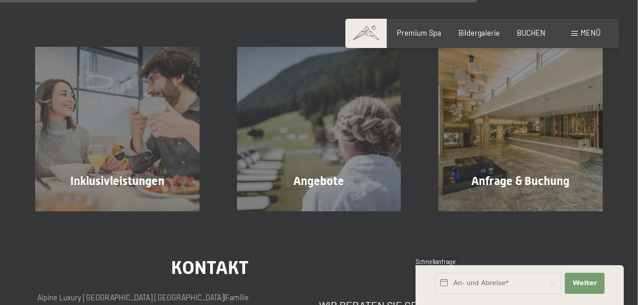 The image size is (638, 305). I want to click on span: Inklusivleistungen, so click(117, 181).